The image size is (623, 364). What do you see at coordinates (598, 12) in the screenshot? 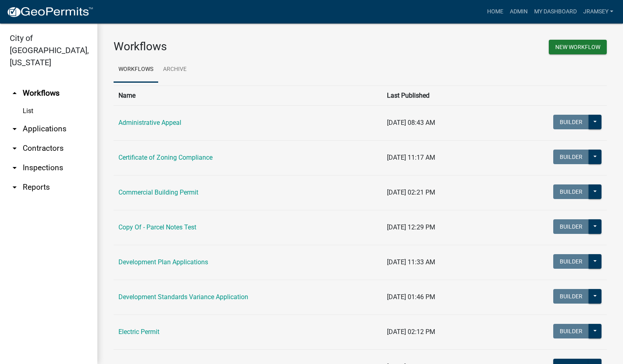
I see `a: jramsey` at bounding box center [598, 12].